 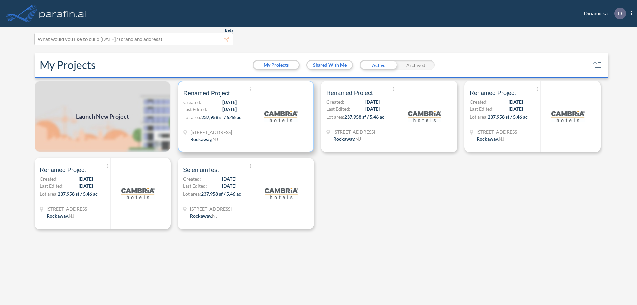 I want to click on h2: My Projects, so click(x=68, y=65).